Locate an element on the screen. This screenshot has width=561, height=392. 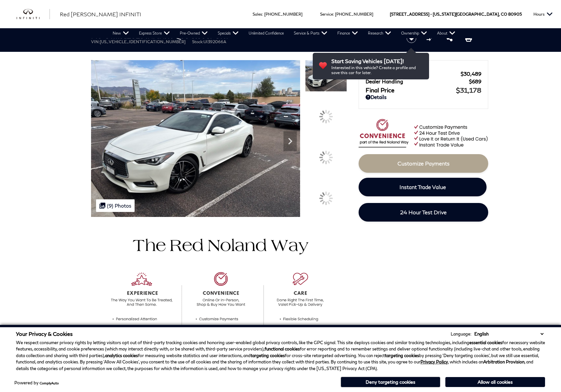
span: $30,489 is located at coordinates (471, 74).